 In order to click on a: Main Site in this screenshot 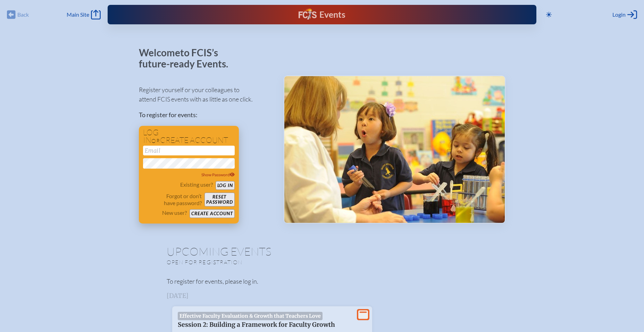, I will do `click(84, 15)`.